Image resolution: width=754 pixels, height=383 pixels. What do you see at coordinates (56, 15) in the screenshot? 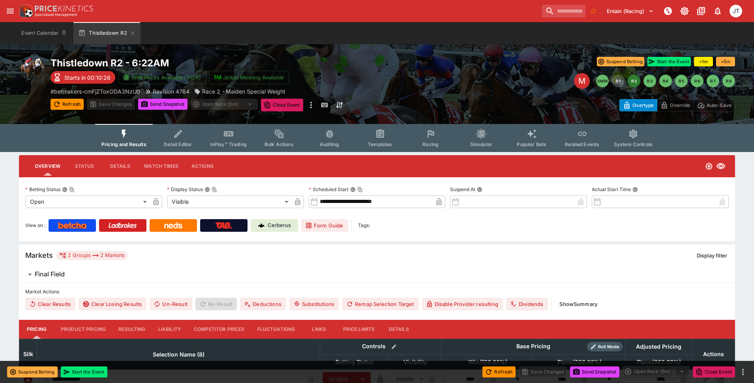
I see `img: Sportsbook Management` at bounding box center [56, 15].